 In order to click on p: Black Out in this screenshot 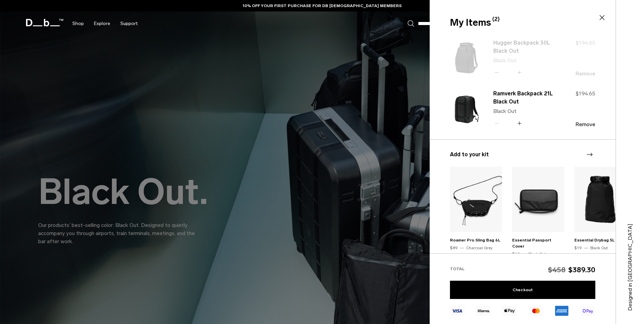, I will do `click(524, 112)`.